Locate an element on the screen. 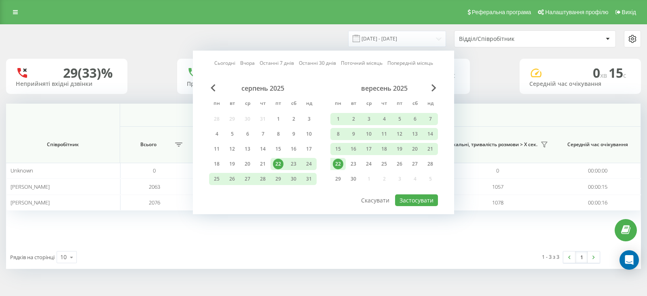  abbr: п’ятниця is located at coordinates (278, 104).